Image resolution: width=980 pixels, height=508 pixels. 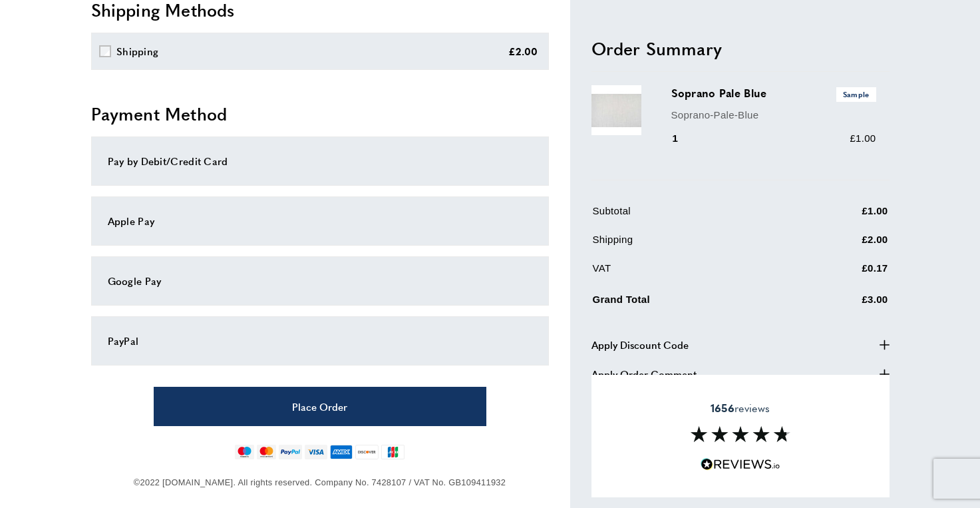 I want to click on span: Apply Order Comment, so click(x=644, y=373).